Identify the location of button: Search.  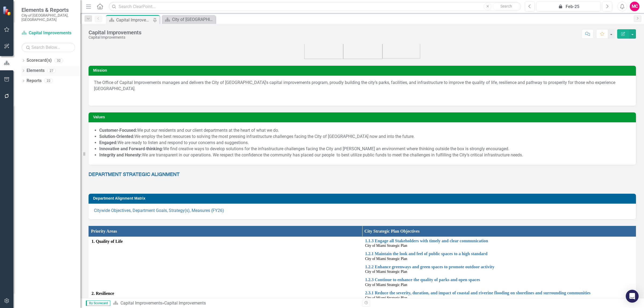
(506, 7).